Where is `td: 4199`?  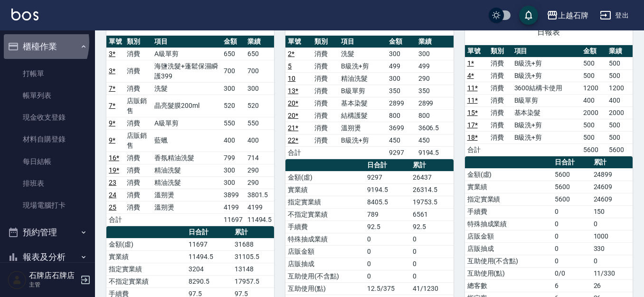 td: 4199 is located at coordinates (260, 207).